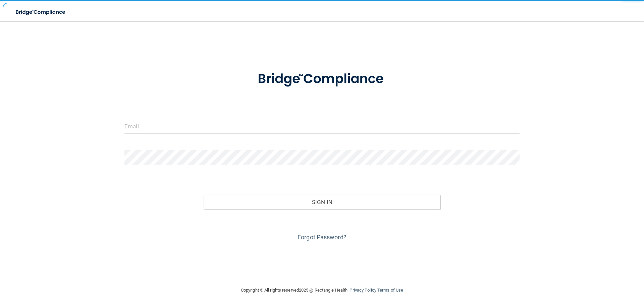 The image size is (644, 308). What do you see at coordinates (390, 290) in the screenshot?
I see `a: Terms of Use` at bounding box center [390, 290].